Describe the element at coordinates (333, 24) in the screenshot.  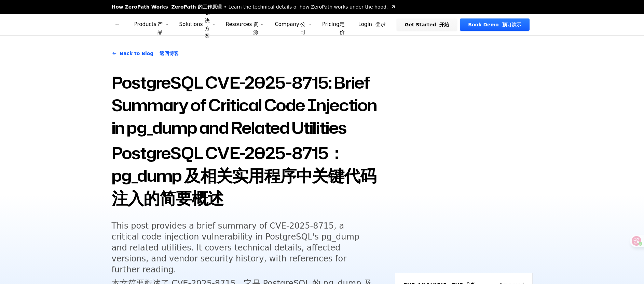
I see `a: Pricing 定价` at that location.